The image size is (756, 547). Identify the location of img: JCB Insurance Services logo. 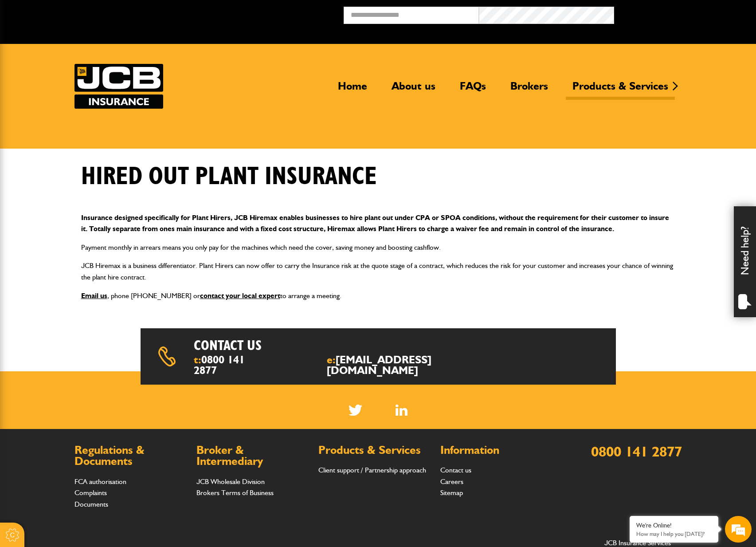
(119, 86).